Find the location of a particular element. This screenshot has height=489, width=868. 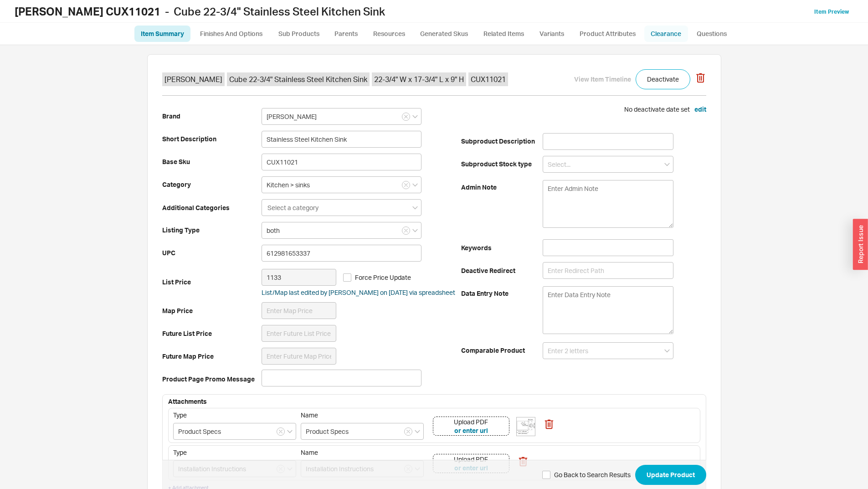

b: Listing Type is located at coordinates (212, 231).